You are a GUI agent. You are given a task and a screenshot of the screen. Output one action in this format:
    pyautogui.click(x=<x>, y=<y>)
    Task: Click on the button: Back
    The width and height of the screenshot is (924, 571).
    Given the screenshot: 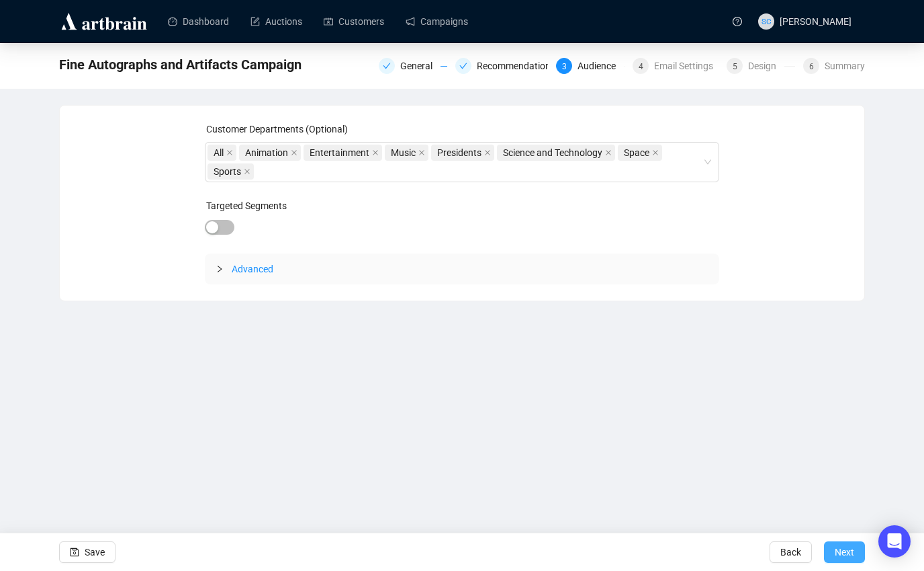 What is the action you would take?
    pyautogui.click(x=790, y=552)
    